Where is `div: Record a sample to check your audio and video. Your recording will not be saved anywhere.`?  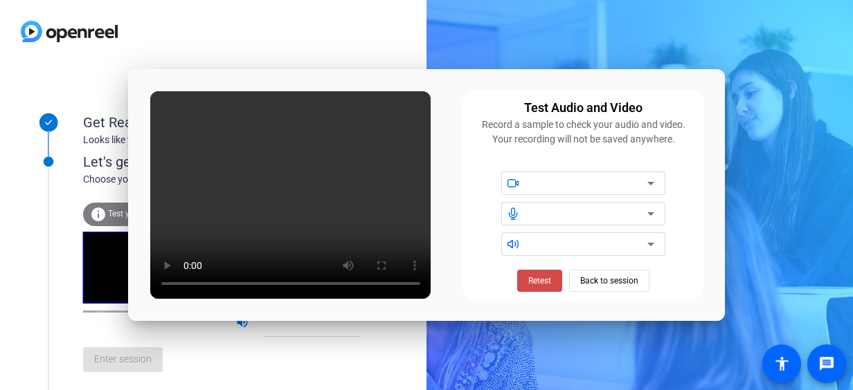 div: Record a sample to check your audio and video. Your recording will not be saved anywhere. is located at coordinates (583, 132).